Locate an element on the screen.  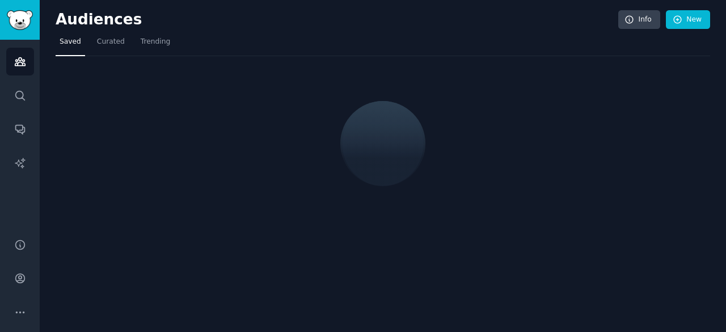
a: Info is located at coordinates (640, 20).